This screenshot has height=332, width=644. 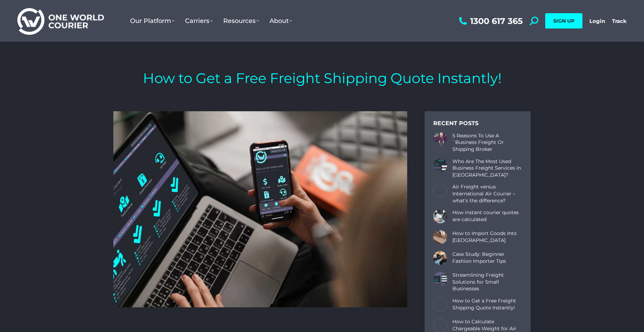 What do you see at coordinates (490, 21) in the screenshot?
I see `a: 1300 617 365` at bounding box center [490, 21].